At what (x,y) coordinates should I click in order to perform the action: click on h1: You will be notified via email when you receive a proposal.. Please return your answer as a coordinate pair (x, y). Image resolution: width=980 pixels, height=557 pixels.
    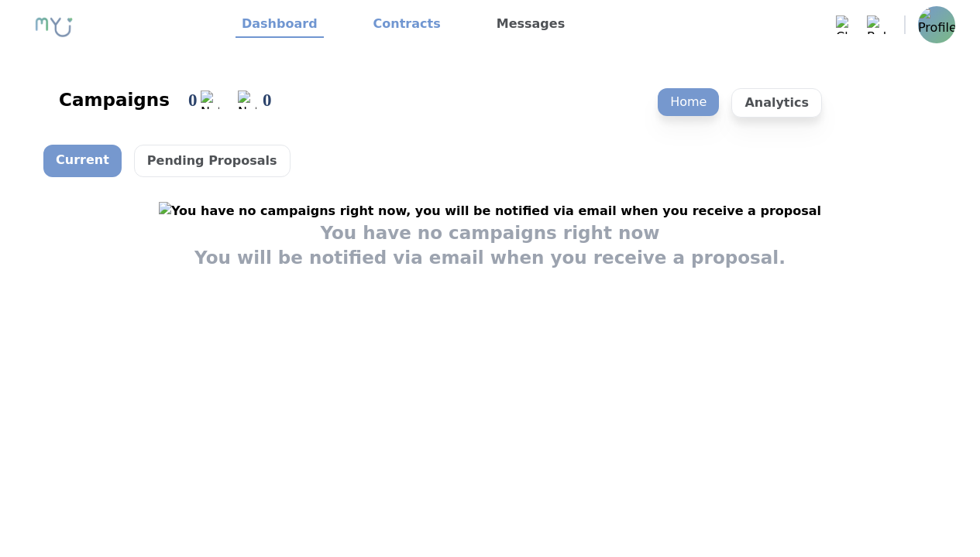
    Looking at the image, I should click on (489, 258).